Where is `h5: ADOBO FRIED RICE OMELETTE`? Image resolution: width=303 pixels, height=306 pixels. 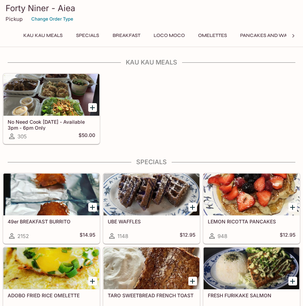 h5: ADOBO FRIED RICE OMELETTE is located at coordinates (51, 295).